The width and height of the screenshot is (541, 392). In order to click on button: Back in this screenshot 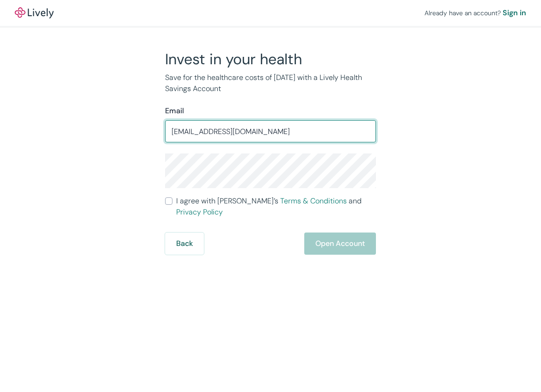, I will do `click(184, 243)`.